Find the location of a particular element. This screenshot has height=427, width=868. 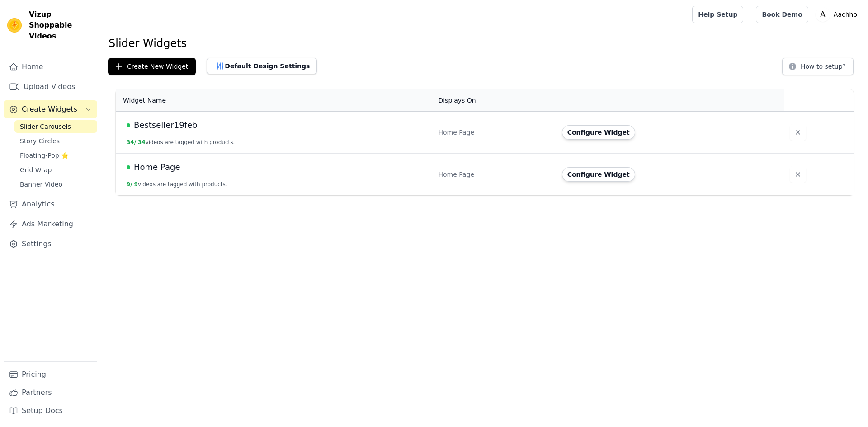

a: Help Setup is located at coordinates (718, 14).